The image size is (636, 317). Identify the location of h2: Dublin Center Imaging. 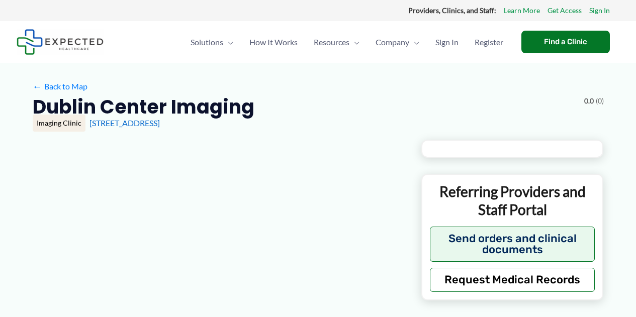
(143, 107).